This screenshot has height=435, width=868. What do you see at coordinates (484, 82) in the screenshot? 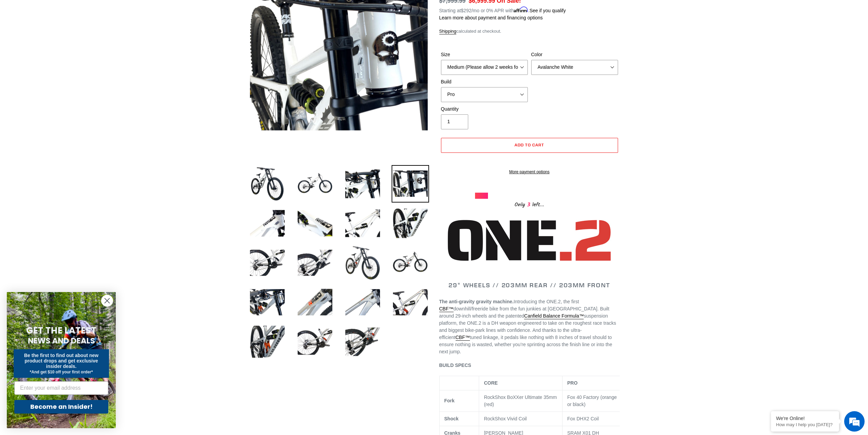
I see `label: Build` at bounding box center [484, 82].